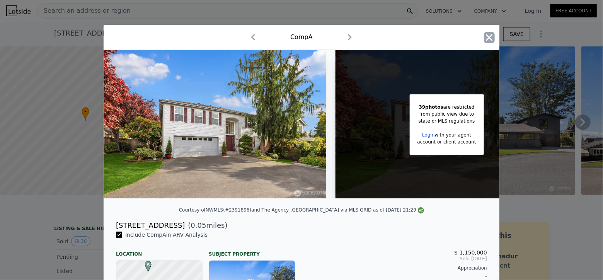  I want to click on div: Subject Property, so click(252, 251).